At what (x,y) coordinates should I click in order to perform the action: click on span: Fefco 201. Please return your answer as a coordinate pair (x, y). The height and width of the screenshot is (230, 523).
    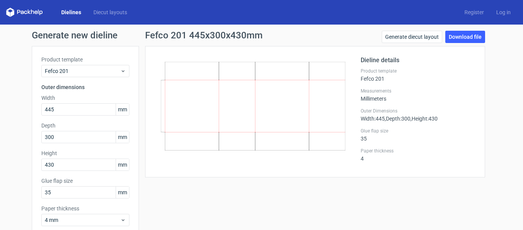
    Looking at the image, I should click on (82, 71).